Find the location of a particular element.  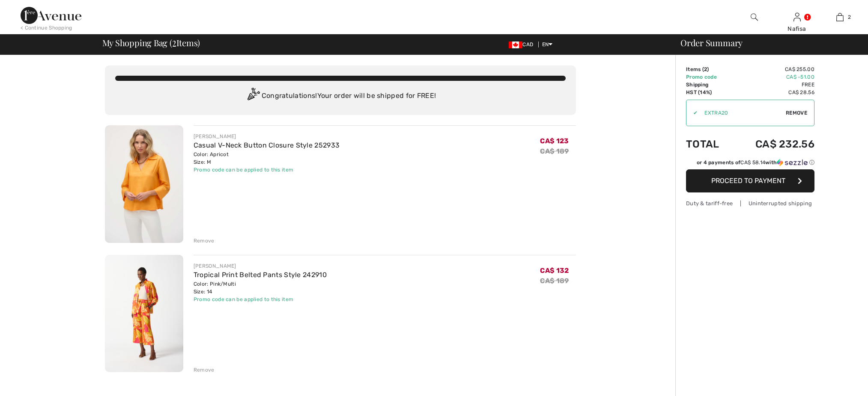

div: Order Summary is located at coordinates (766, 43).